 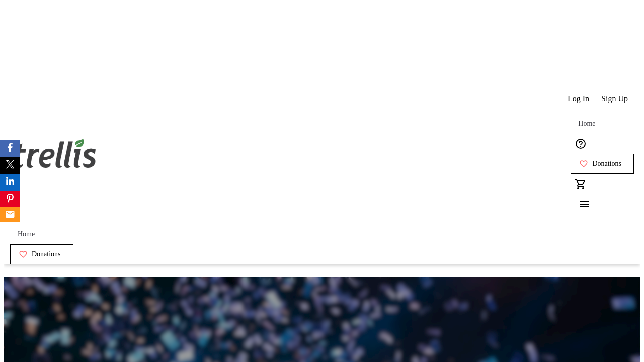 What do you see at coordinates (578, 98) in the screenshot?
I see `button: Log In` at bounding box center [578, 98].